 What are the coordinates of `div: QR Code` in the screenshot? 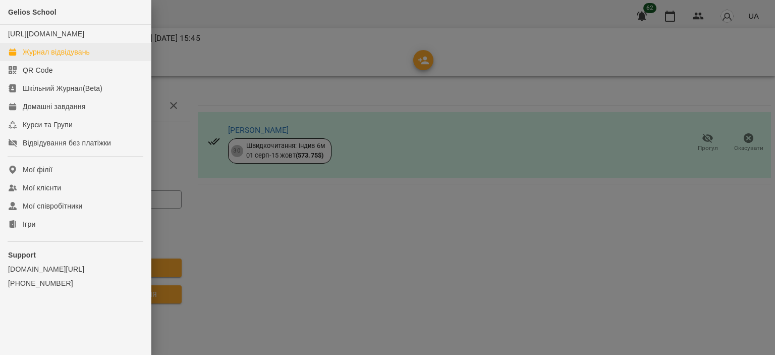 It's located at (38, 70).